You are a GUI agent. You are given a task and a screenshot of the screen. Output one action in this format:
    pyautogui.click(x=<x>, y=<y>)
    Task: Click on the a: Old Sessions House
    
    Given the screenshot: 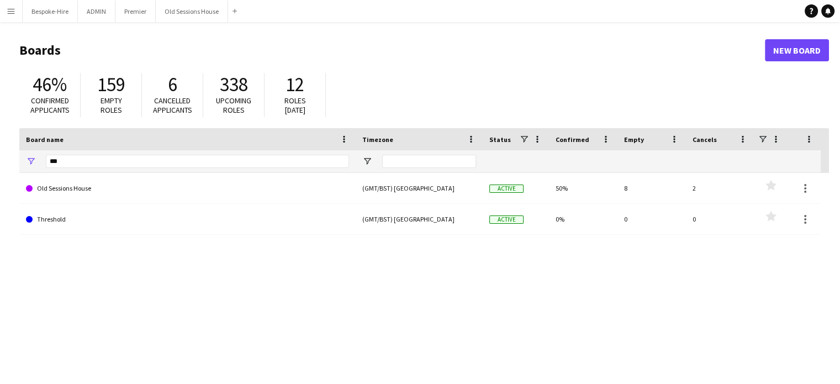 What is the action you would take?
    pyautogui.click(x=187, y=188)
    